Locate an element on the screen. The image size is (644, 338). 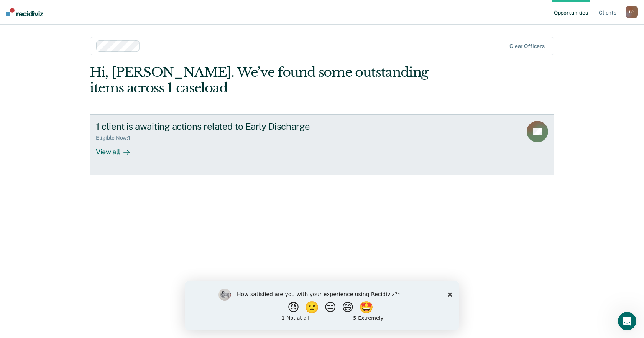
div: How satisfied are you with your experience using Recidiviz? is located at coordinates (140, 14).